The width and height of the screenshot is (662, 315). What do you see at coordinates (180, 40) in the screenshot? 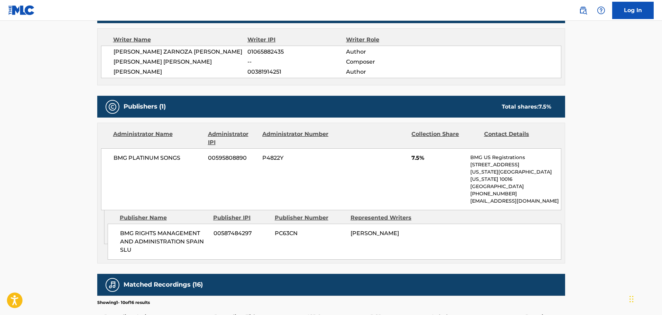
I see `div: Writer Name` at bounding box center [180, 40].